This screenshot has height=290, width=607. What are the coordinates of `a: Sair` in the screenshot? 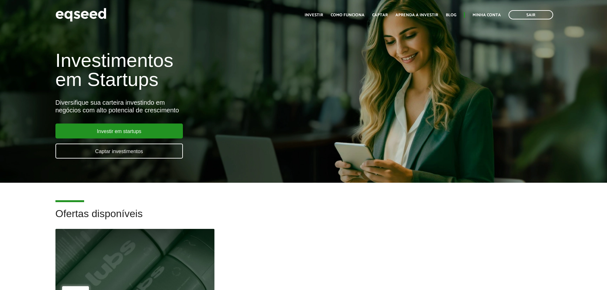 It's located at (531, 15).